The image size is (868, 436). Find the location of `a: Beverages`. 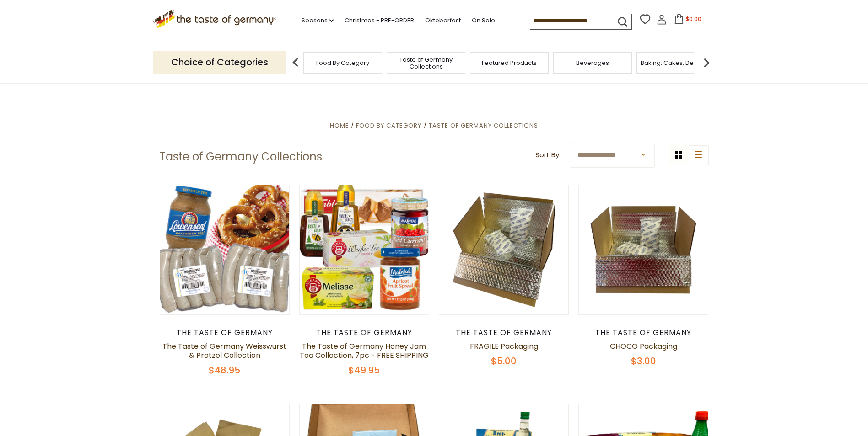

a: Beverages is located at coordinates (593, 63).